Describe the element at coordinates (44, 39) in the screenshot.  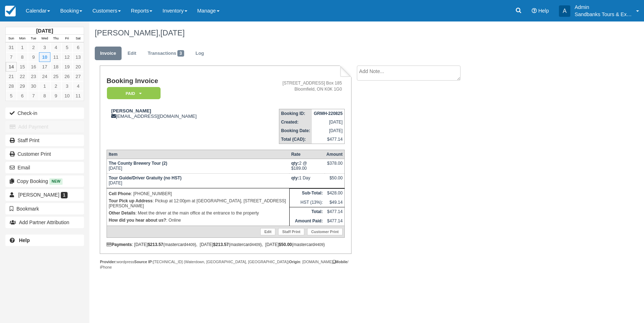
I see `th: Wed` at that location.